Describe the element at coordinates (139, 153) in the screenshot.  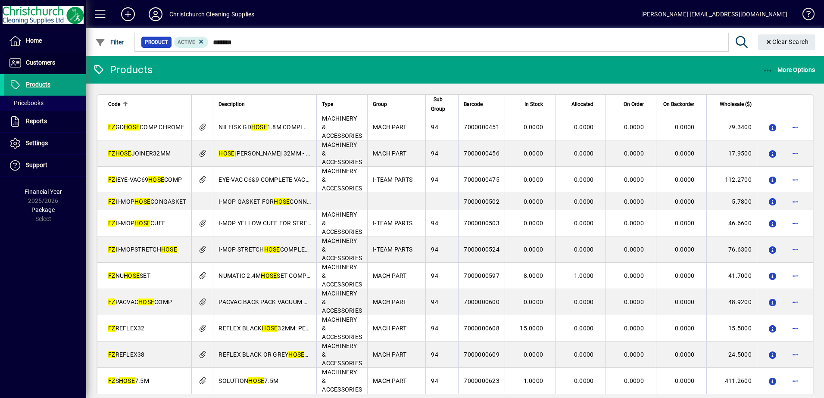
I see `span: JOINER32MM` at that location.